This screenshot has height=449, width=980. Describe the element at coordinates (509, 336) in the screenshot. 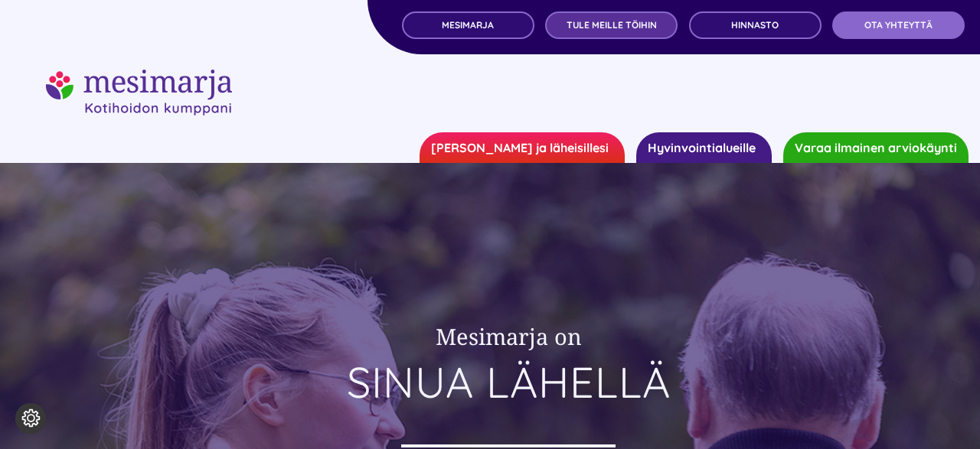

I see `h2: Mesimarja on` at that location.